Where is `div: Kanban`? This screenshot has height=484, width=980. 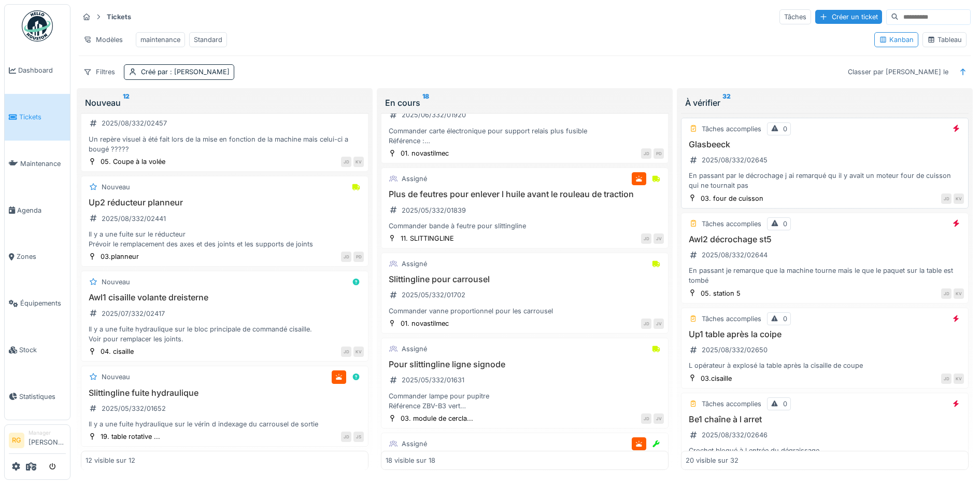
div: Kanban is located at coordinates (896, 40).